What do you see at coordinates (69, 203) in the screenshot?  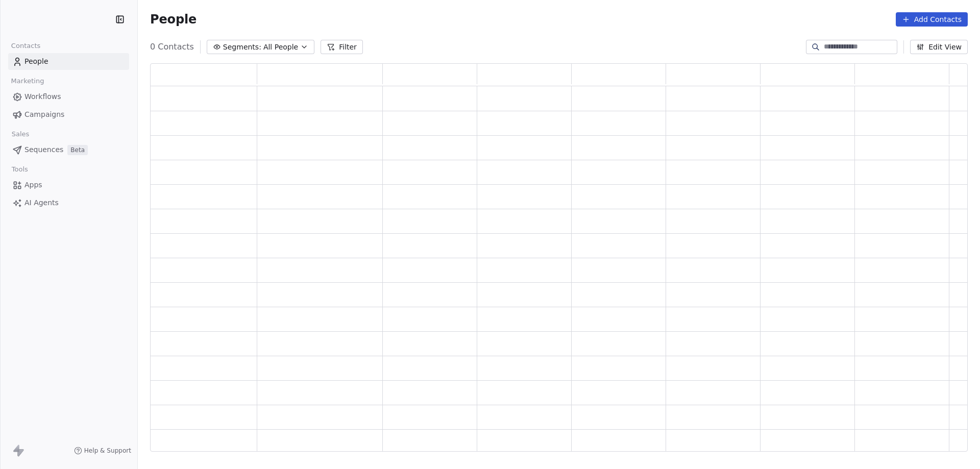 I see `a: AI Agents` at bounding box center [69, 203].